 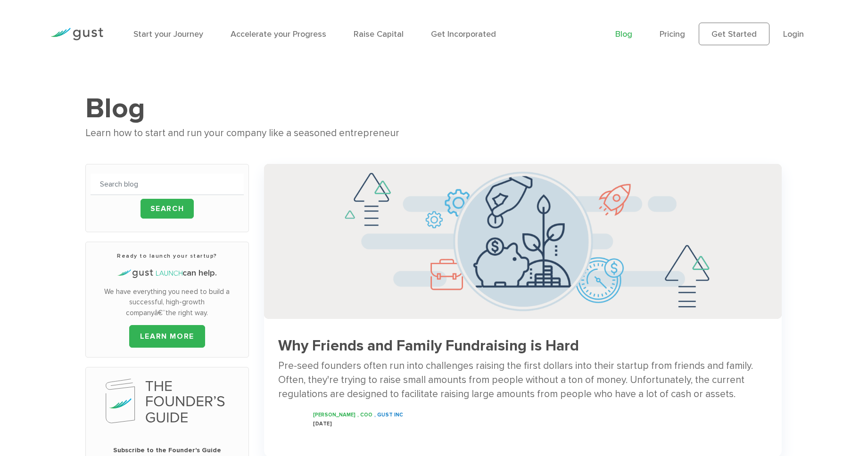 I want to click on input: Search blog, so click(x=167, y=184).